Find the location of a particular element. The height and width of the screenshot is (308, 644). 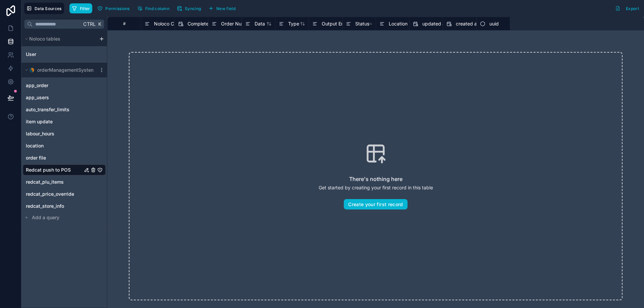

button: Find column is located at coordinates (153, 9).